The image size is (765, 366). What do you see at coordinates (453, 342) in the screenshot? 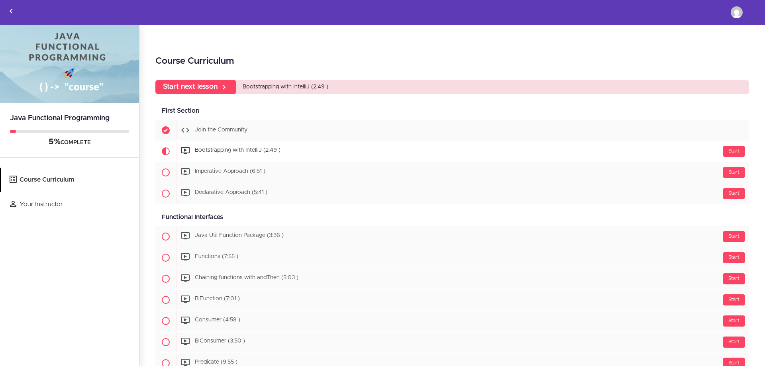
I see `a: Start BiConsumer (3:50 )` at bounding box center [453, 342].